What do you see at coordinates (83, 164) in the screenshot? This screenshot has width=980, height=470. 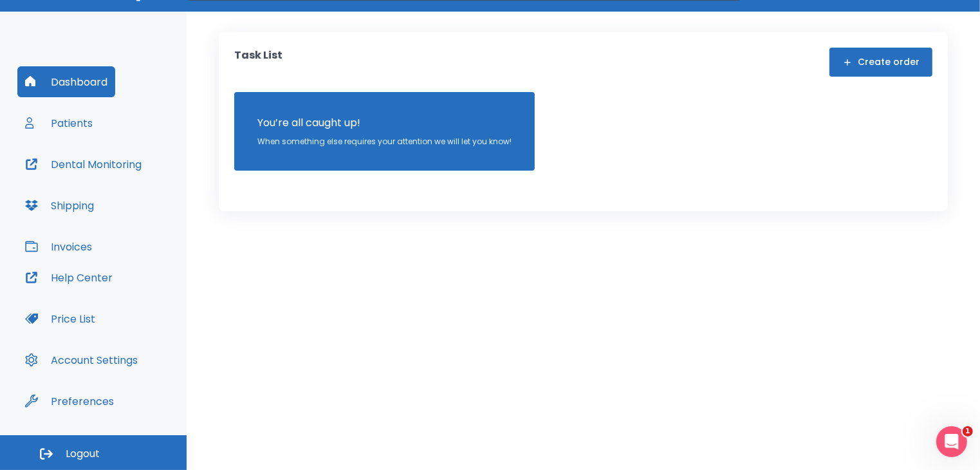 I see `button: Dental Monitoring` at bounding box center [83, 164].